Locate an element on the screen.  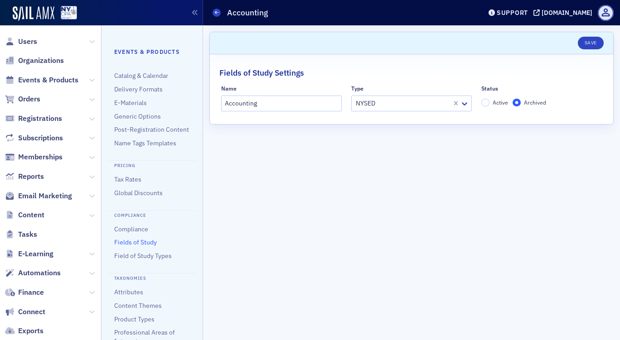
a: Finance is located at coordinates (24, 293).